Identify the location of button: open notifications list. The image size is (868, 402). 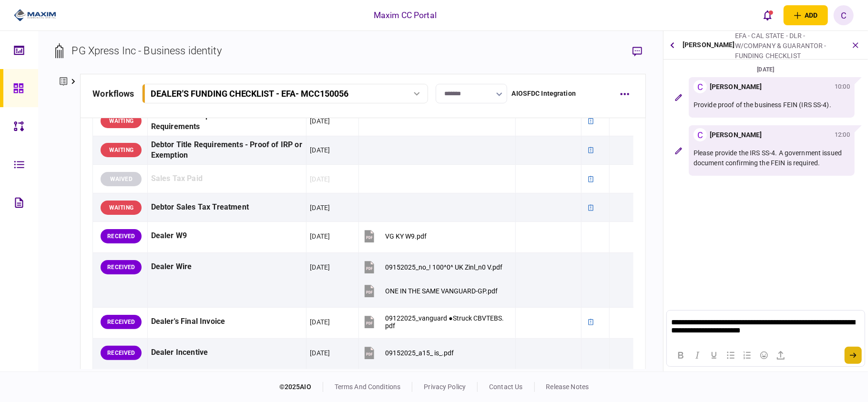
(768, 15).